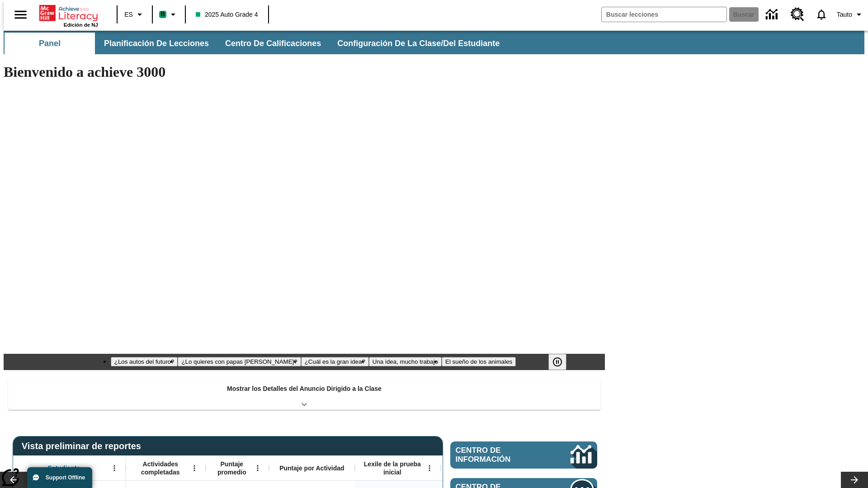  Describe the element at coordinates (392, 468) in the screenshot. I see `span: Lexile de la prueba inicial` at that location.